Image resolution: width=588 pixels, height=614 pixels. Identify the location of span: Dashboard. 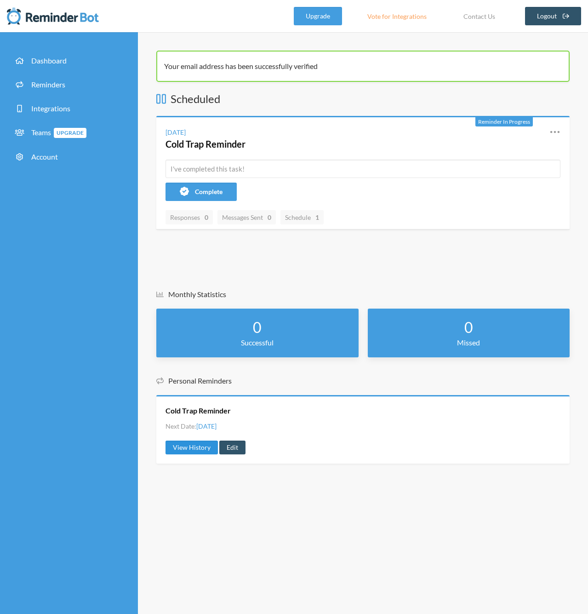
(49, 60).